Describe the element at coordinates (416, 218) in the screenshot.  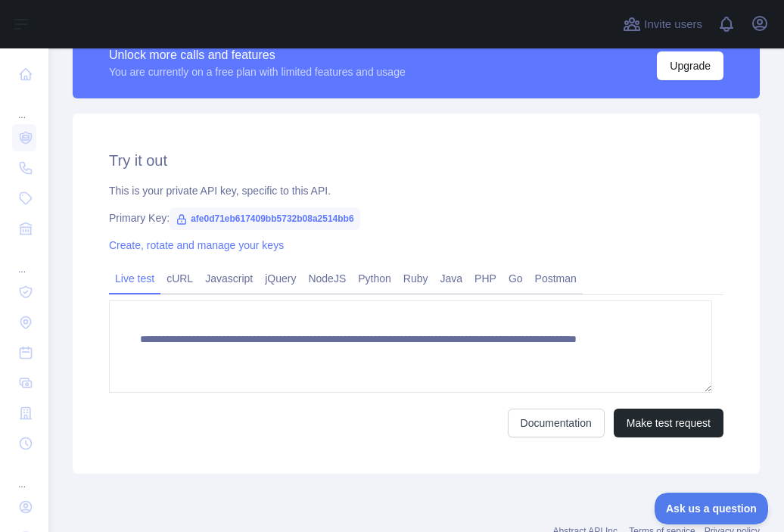
I see `div: Primary Key:` at that location.